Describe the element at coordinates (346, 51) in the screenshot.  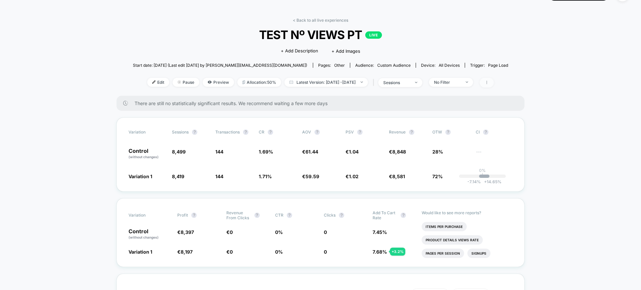
I see `span: + Add Images` at that location.